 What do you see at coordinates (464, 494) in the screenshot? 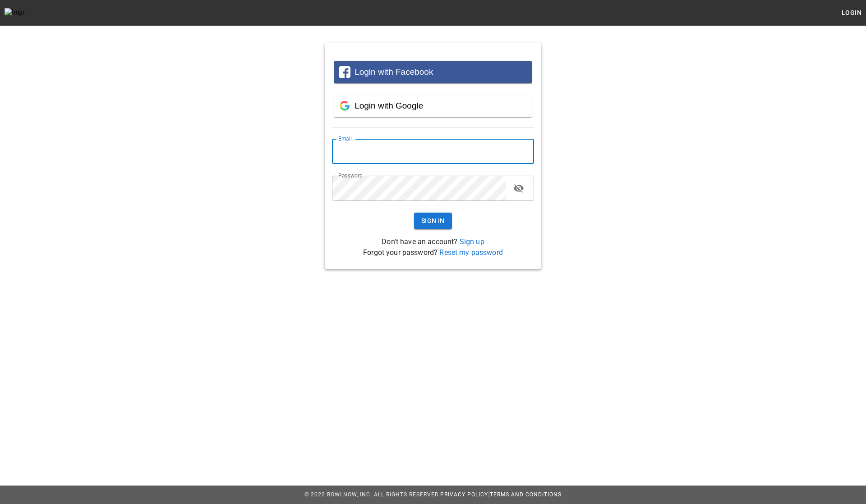
I see `a: Privacy Policy` at bounding box center [464, 494].